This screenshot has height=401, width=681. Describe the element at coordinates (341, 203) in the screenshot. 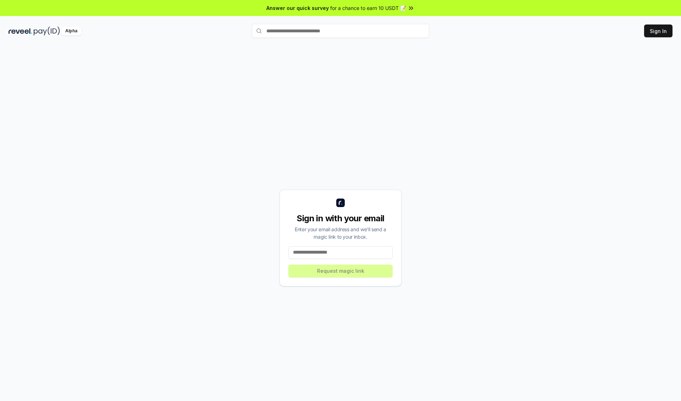

I see `img: logo_small` at that location.